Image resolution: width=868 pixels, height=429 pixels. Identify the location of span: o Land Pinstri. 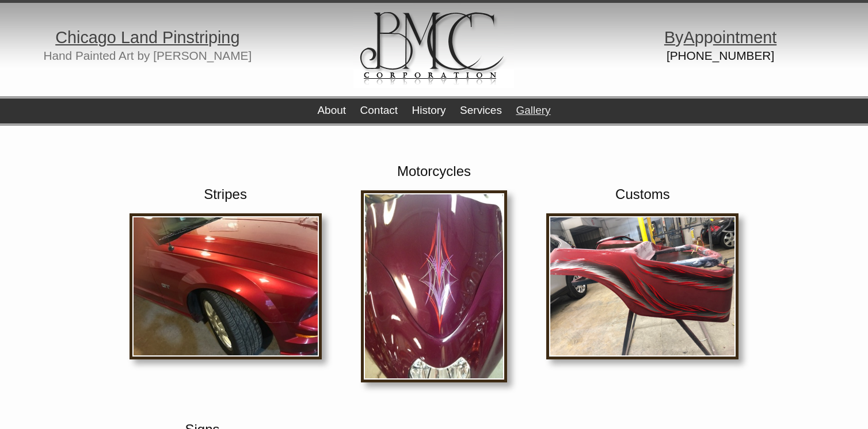
(157, 37).